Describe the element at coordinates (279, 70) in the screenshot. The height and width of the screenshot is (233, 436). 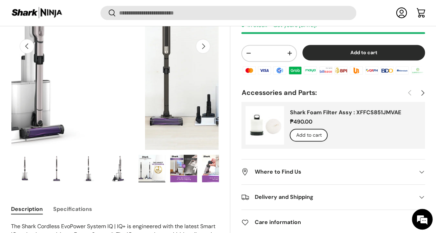
I see `img: gcash` at that location.